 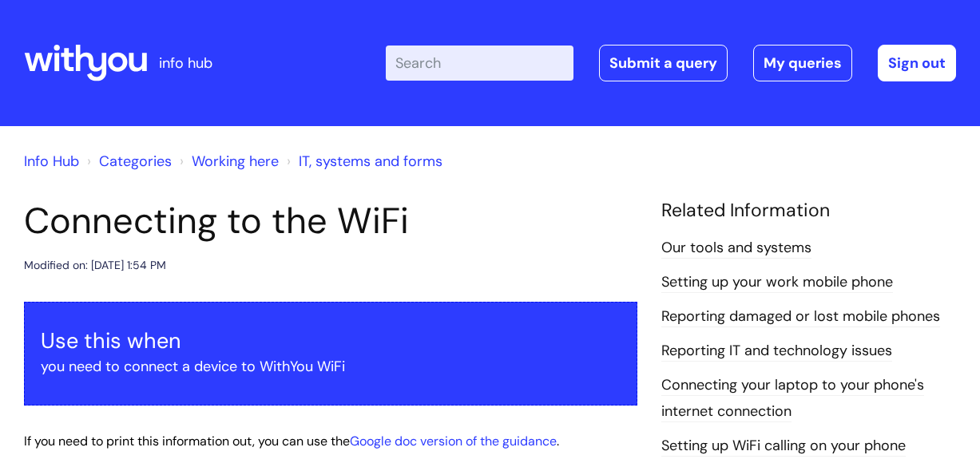 I want to click on h3: Use this when, so click(x=331, y=341).